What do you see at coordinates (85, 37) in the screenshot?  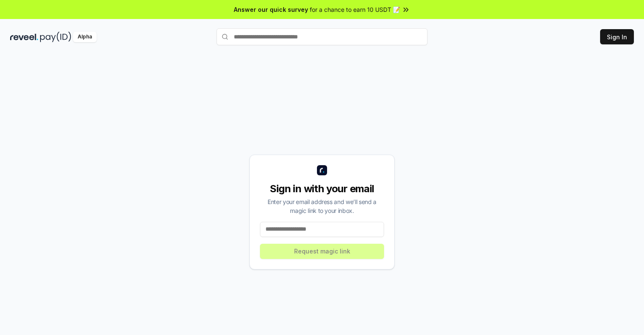 I see `div: Alpha` at bounding box center [85, 37].